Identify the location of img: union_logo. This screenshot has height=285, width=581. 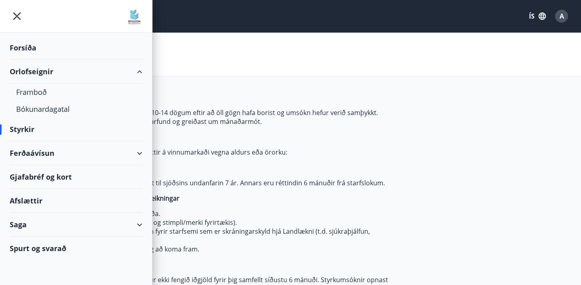
(134, 17).